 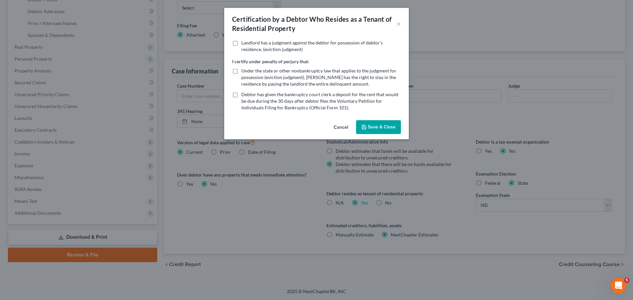 I want to click on span: Landlord has a judgment against the debtor for possession of debtor’s residence. (eviction judgment), so click(x=312, y=46).